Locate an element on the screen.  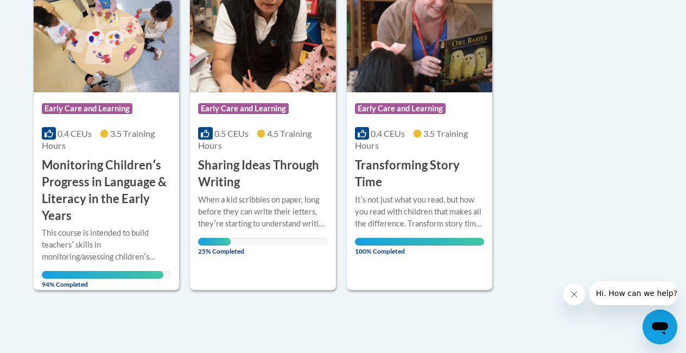
h3: Sharing Ideas Through Writing is located at coordinates (263, 174).